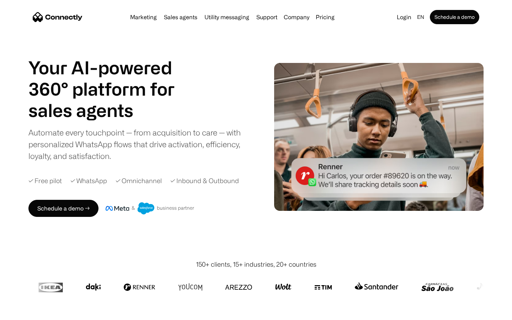  What do you see at coordinates (227, 17) in the screenshot?
I see `a: Utility messaging` at bounding box center [227, 17].